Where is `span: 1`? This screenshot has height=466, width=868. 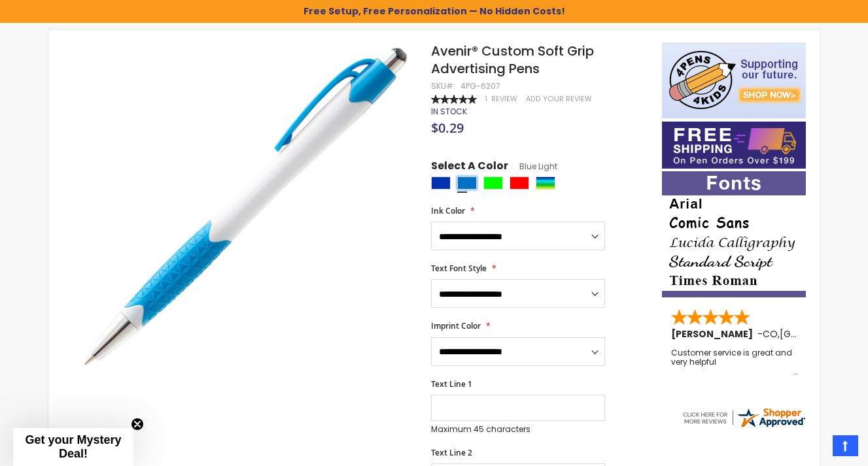 span: 1 is located at coordinates (486, 99).